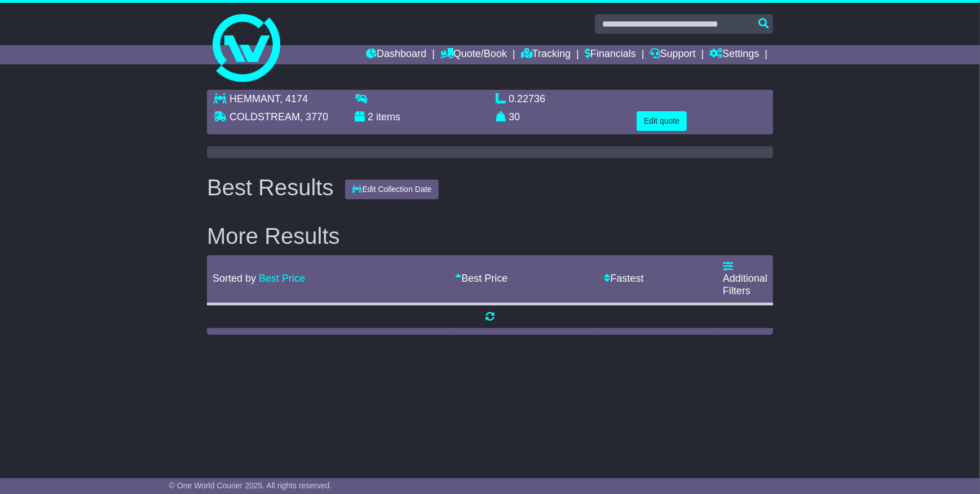 This screenshot has height=494, width=980. Describe the element at coordinates (396, 55) in the screenshot. I see `a: Dashboard` at that location.